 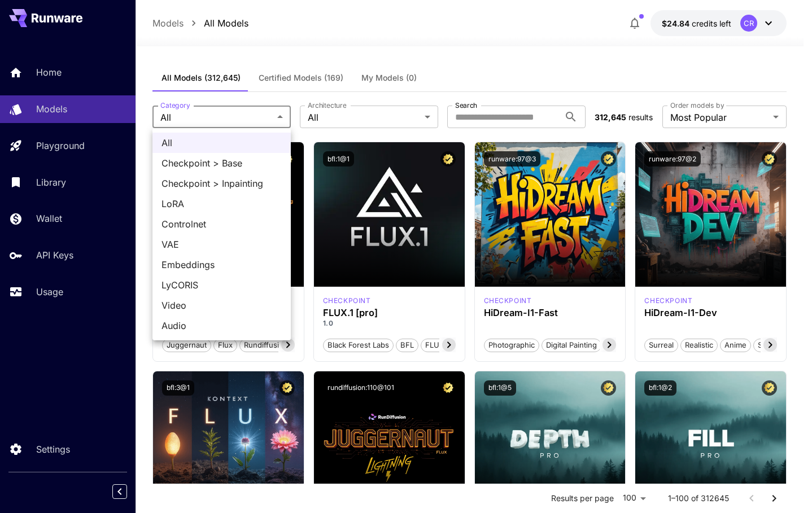 What do you see at coordinates (222, 184) in the screenshot?
I see `span: Checkpoint > Inpainting` at bounding box center [222, 184].